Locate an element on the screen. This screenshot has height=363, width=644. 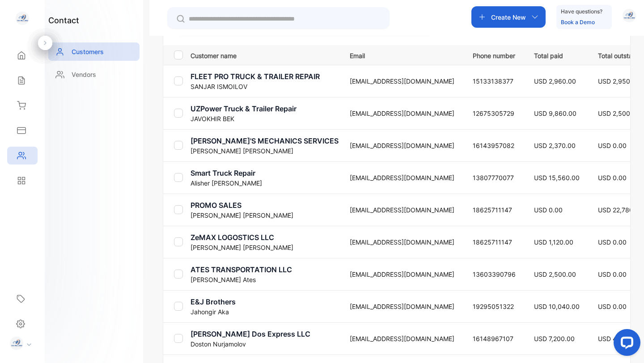
p: ZeMAX LOGOSTICS LLC is located at coordinates (264, 237).